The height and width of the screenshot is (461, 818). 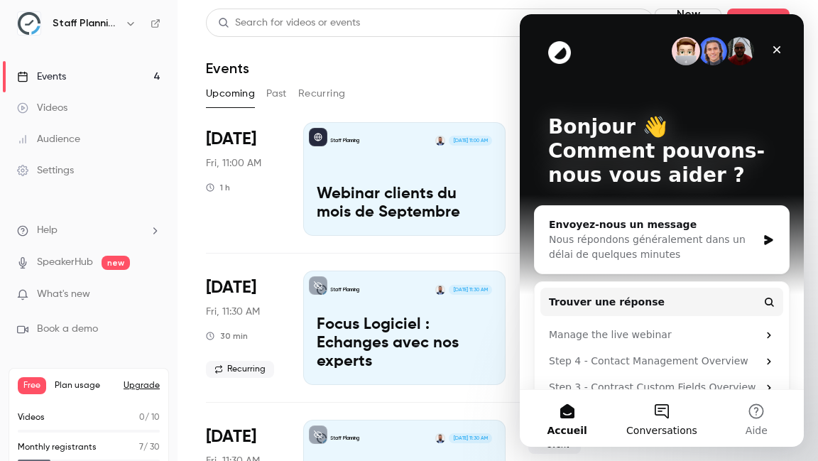 What do you see at coordinates (233, 312) in the screenshot?
I see `span: Fri, 11:30 AM` at bounding box center [233, 312].